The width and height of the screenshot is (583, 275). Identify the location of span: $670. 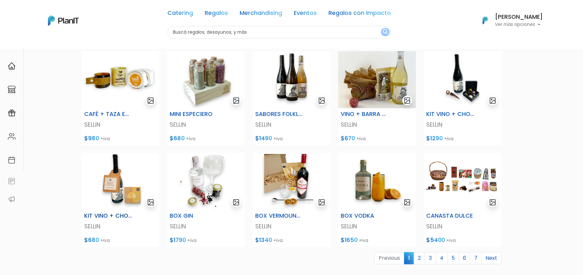
(348, 138).